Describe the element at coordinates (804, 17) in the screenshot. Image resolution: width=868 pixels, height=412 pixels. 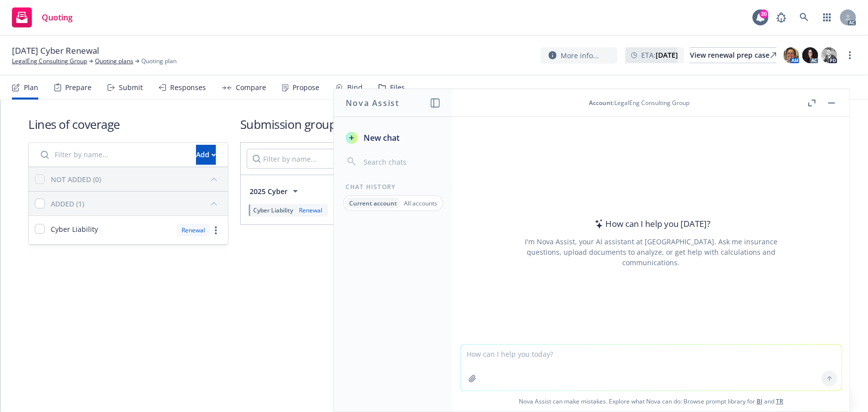
I see `a: Search` at that location.